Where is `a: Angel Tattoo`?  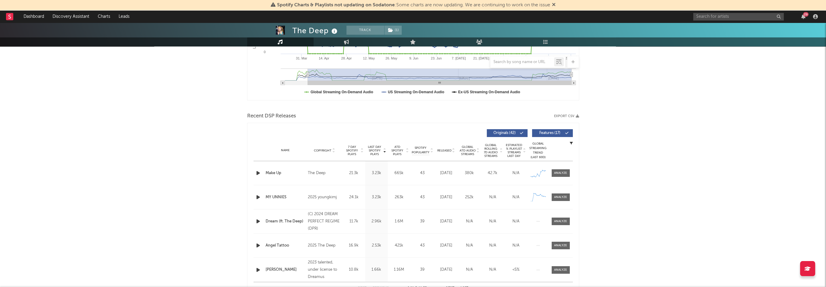 a: Angel Tattoo is located at coordinates (285, 246).